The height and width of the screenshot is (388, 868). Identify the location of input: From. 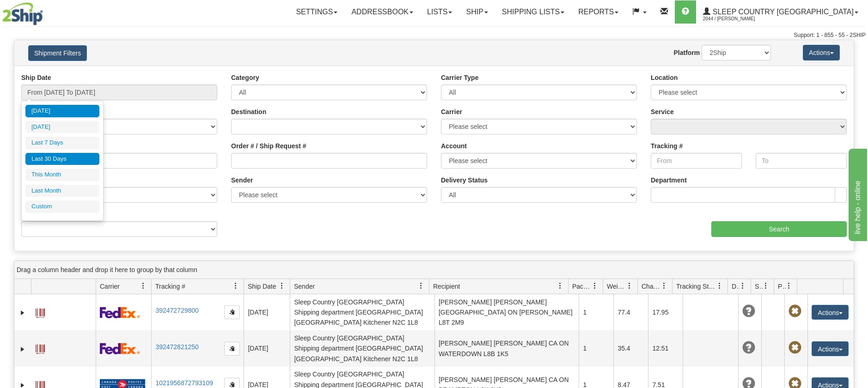
(696, 161).